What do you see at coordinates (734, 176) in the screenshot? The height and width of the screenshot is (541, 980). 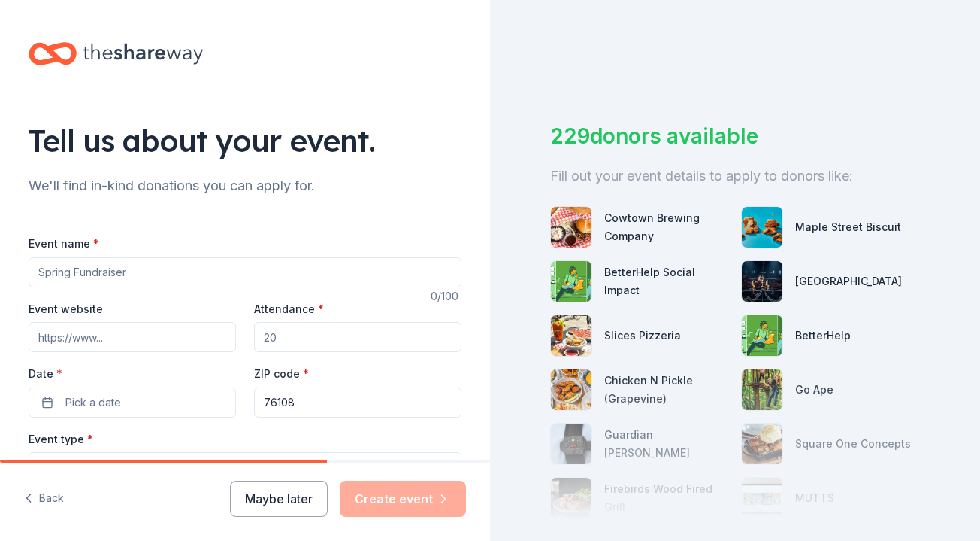 I see `div: Fill out your event details to apply to donors like:` at bounding box center [734, 176].